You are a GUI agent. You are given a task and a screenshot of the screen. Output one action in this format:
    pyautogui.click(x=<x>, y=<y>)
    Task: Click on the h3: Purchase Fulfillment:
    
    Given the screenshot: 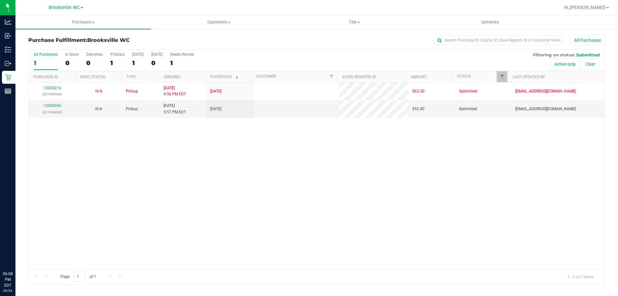 What is the action you would take?
    pyautogui.click(x=124, y=40)
    